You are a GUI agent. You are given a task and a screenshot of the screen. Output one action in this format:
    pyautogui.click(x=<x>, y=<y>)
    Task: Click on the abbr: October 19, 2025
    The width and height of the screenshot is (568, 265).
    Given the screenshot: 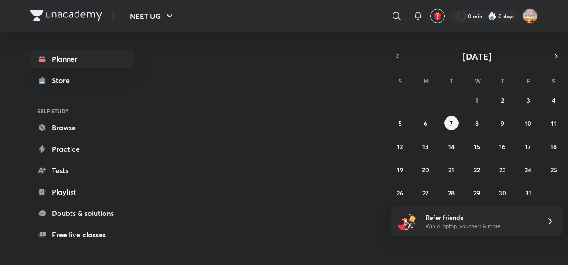 What is the action you would take?
    pyautogui.click(x=400, y=170)
    